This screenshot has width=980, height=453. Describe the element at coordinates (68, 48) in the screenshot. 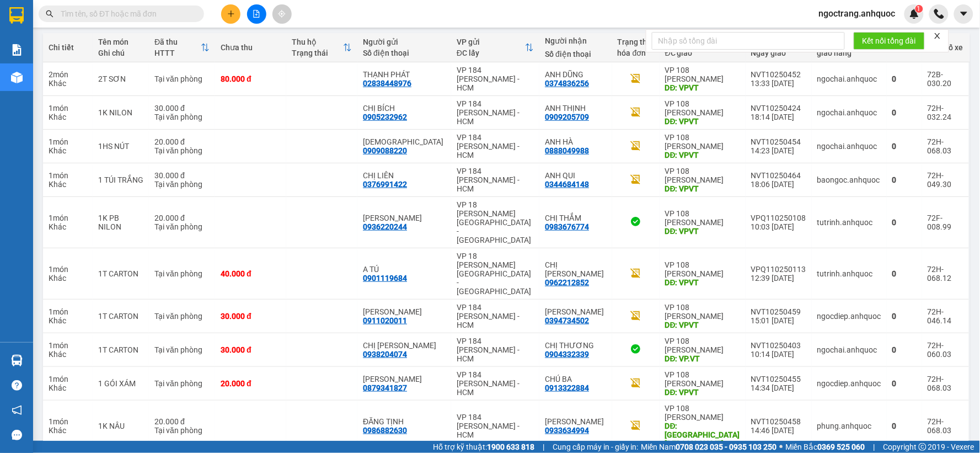

I see `div: Chi tiết` at that location.